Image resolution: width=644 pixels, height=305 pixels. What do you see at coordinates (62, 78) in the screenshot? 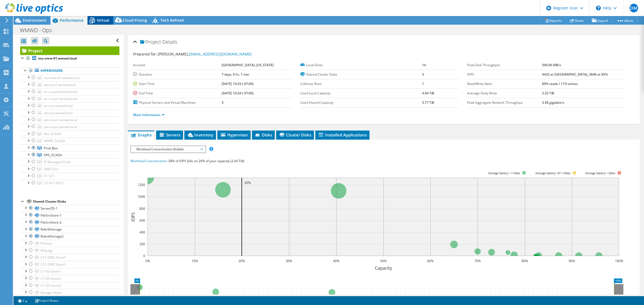
I see `span: mu-vmw-01.wmwd.local` at bounding box center [62, 78].